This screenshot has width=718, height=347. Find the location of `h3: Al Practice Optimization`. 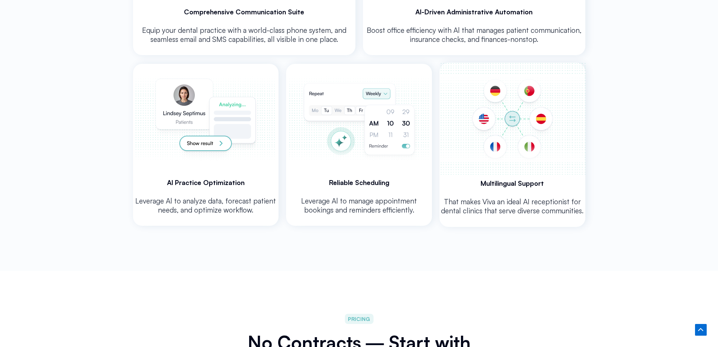

h3: Al Practice Optimization is located at coordinates (206, 182).